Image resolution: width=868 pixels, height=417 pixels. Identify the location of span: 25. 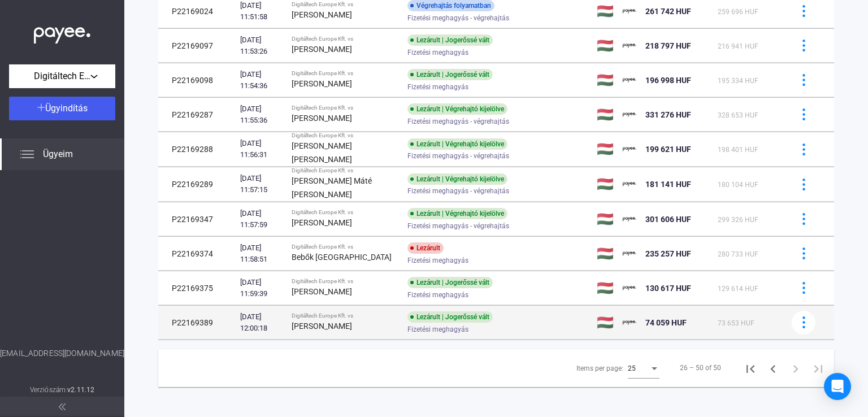
(631, 368).